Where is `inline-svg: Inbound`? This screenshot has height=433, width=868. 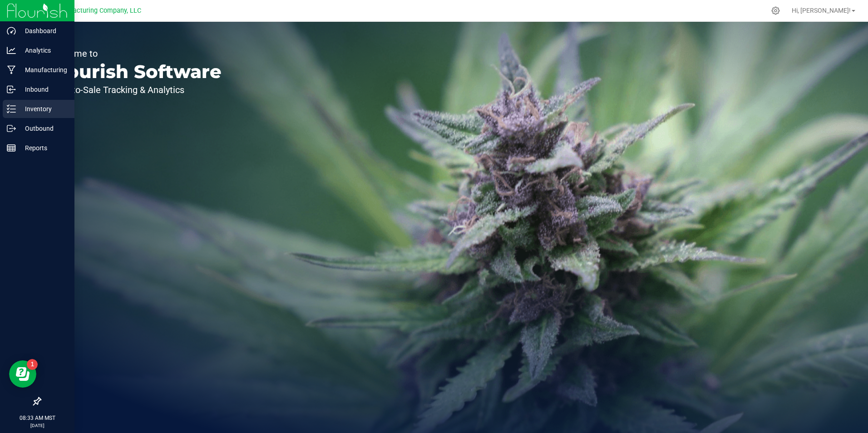 inline-svg: Inbound is located at coordinates (12, 90).